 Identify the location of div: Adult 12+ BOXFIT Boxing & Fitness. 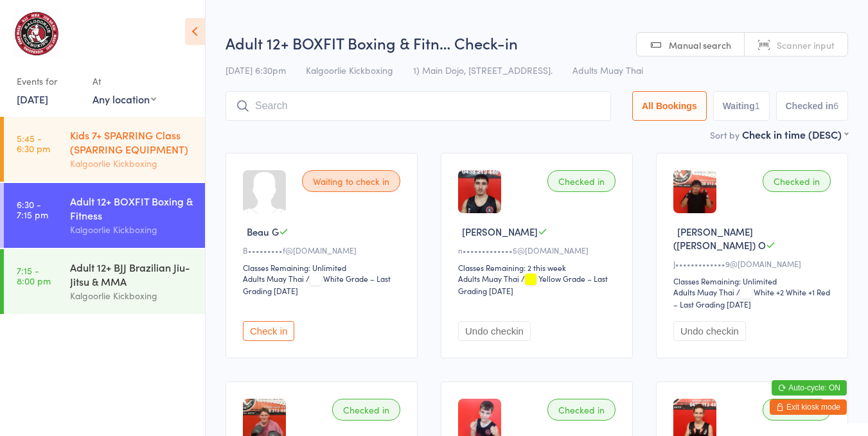
(132, 208).